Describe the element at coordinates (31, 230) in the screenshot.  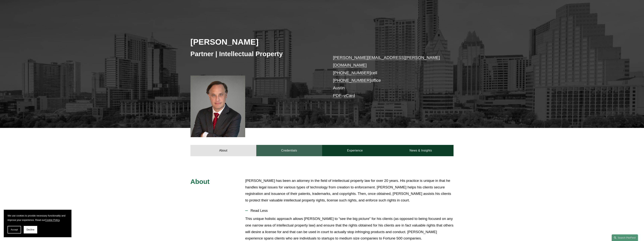
I see `button: Decline` at that location.